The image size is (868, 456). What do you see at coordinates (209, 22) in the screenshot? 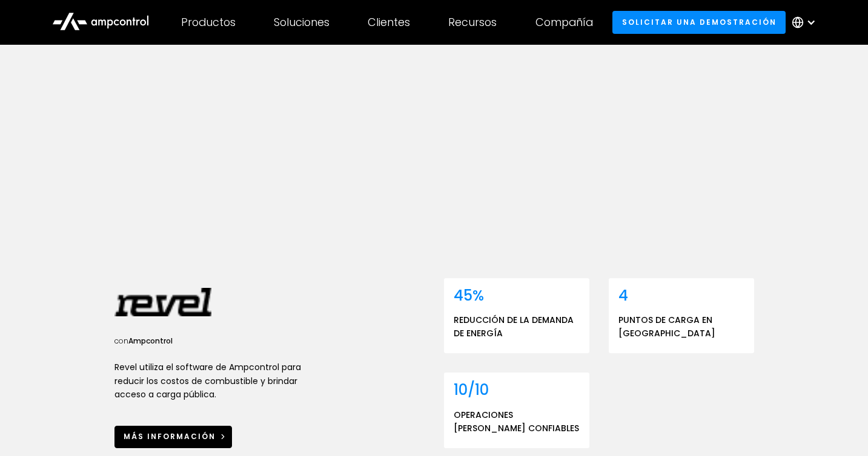
I see `div: Productos` at bounding box center [209, 22].